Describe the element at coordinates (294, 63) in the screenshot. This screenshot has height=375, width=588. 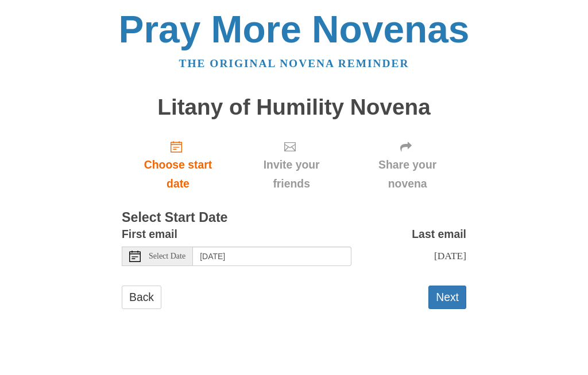
I see `a: The original novena reminder` at that location.